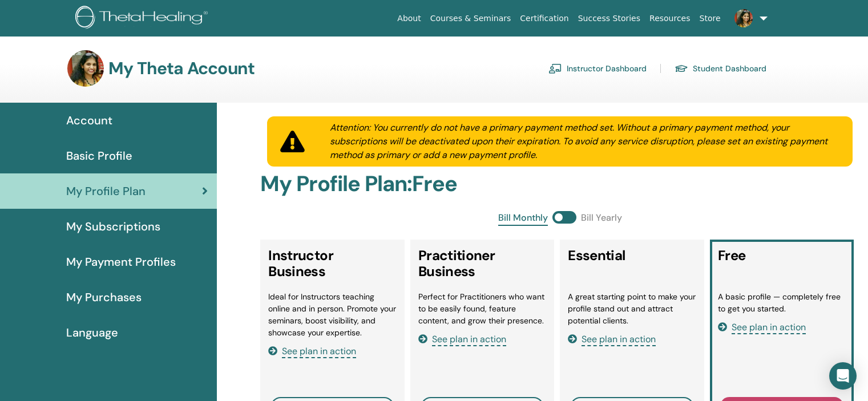 This screenshot has height=401, width=868. I want to click on li: A basic profile — completely free to get you started., so click(782, 303).